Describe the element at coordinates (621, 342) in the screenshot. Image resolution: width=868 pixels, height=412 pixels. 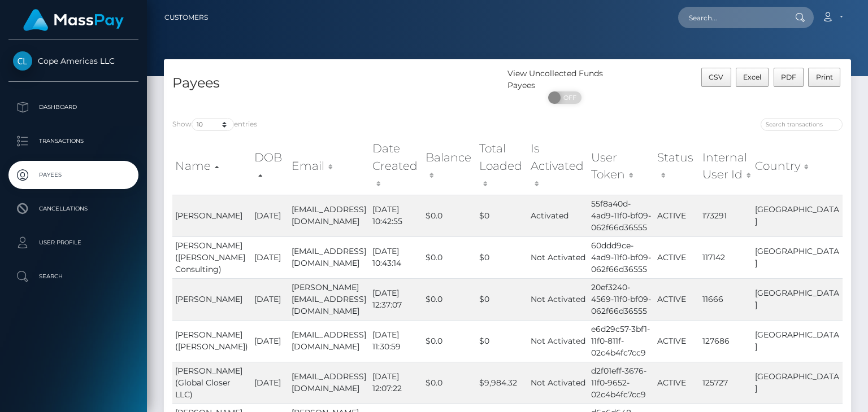
I see `td: e6d29c57-3bf1-11f0-811f-02c4b4fc7cc9` at that location.